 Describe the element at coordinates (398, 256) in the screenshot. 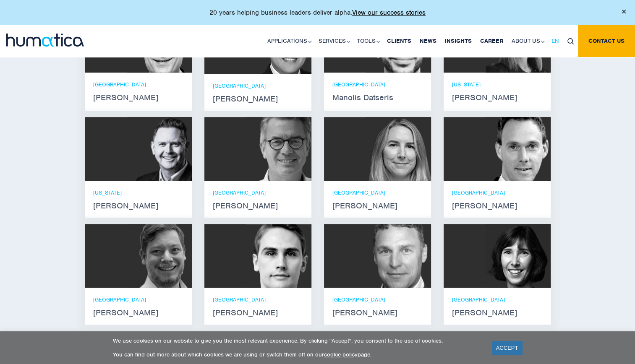

I see `img: Bryan Turner` at that location.